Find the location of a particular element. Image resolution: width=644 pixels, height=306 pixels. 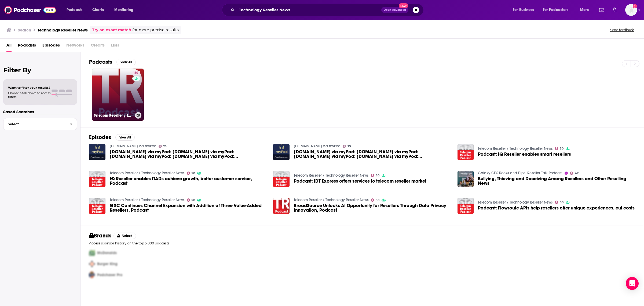

a: Podchaser - Follow, Share and Rate Podcasts is located at coordinates (30, 10).